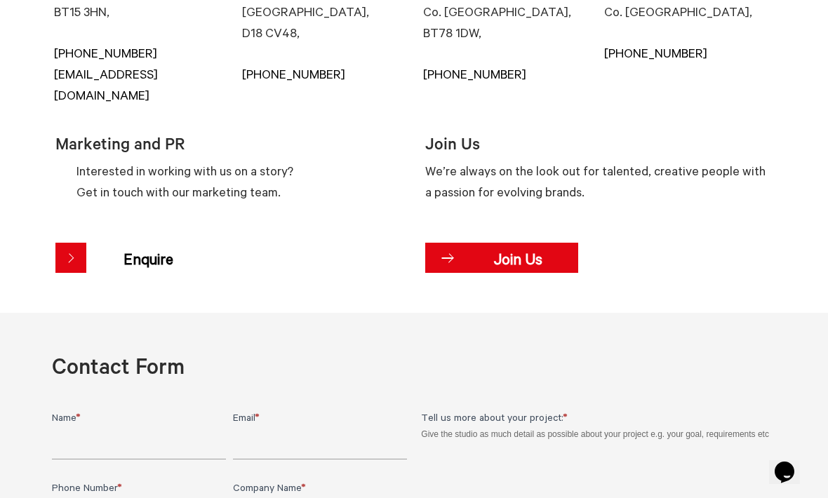  I want to click on h2: Contact Form, so click(414, 371).